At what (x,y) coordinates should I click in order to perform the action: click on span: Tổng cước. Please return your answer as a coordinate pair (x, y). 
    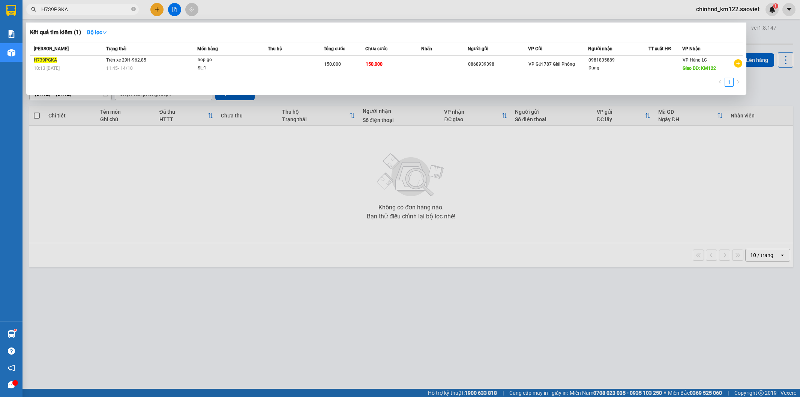
    Looking at the image, I should click on (334, 49).